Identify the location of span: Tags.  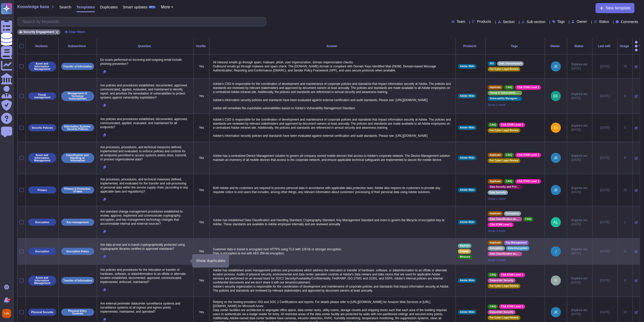
(560, 22).